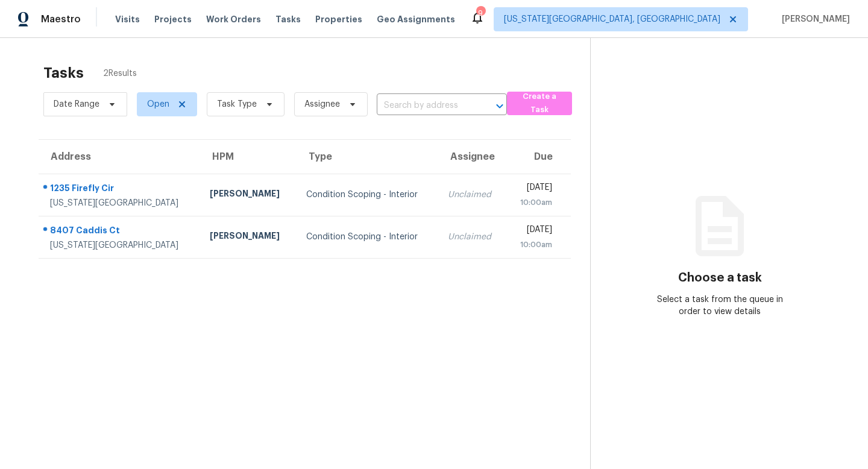 The image size is (868, 469). What do you see at coordinates (720, 278) in the screenshot?
I see `h3: Choose a task` at bounding box center [720, 278].